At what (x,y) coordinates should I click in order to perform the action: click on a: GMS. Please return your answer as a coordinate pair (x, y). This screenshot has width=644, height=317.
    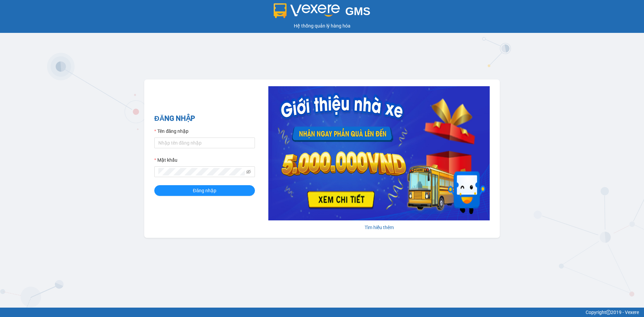
    Looking at the image, I should click on (322, 12).